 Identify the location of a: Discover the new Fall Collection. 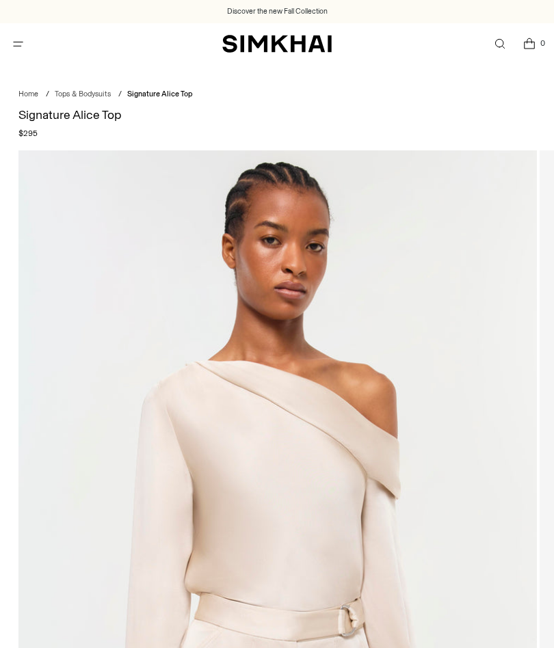
(277, 12).